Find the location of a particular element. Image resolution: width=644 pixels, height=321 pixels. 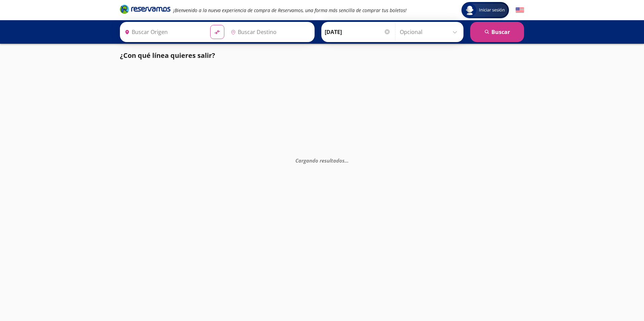

input: Buscar Origen is located at coordinates (163, 32).